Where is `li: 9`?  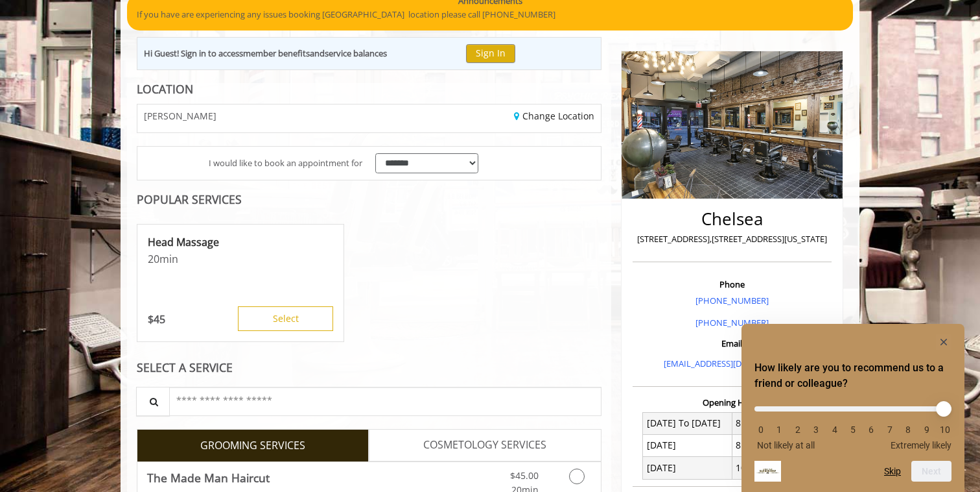
li: 9 is located at coordinates (927, 430).